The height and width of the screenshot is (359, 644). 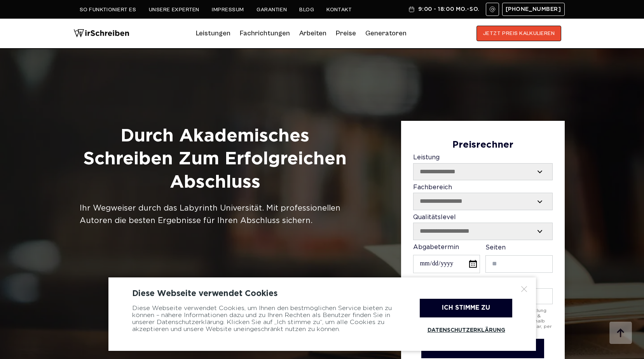 I want to click on label: * Email, so click(x=483, y=290).